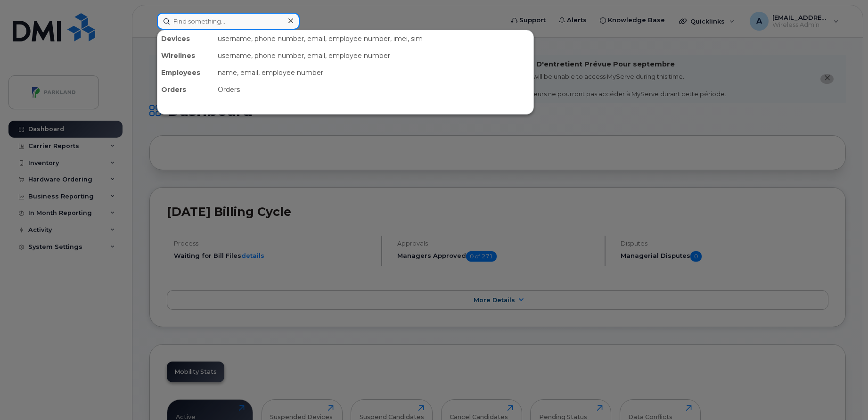  I want to click on div: name, email, employee number, so click(373, 73).